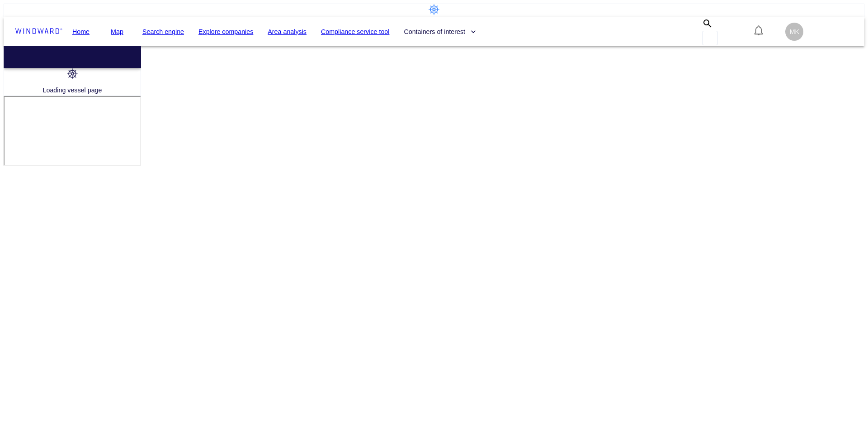  I want to click on button: Search engine, so click(164, 32).